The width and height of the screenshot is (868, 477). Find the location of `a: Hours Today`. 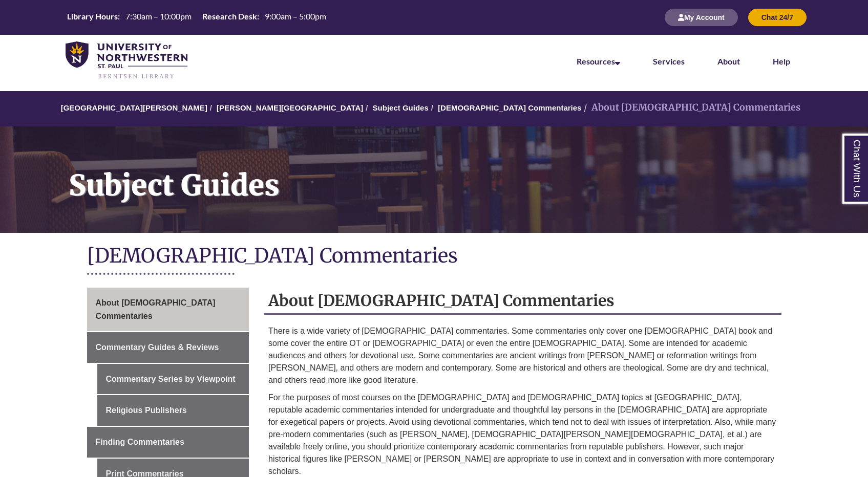

a: Hours Today is located at coordinates (197, 18).